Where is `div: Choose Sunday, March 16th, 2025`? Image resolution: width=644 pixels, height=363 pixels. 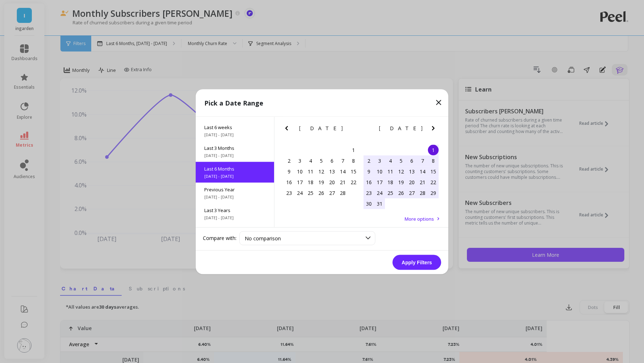 div: Choose Sunday, March 16th, 2025 is located at coordinates (369, 182).